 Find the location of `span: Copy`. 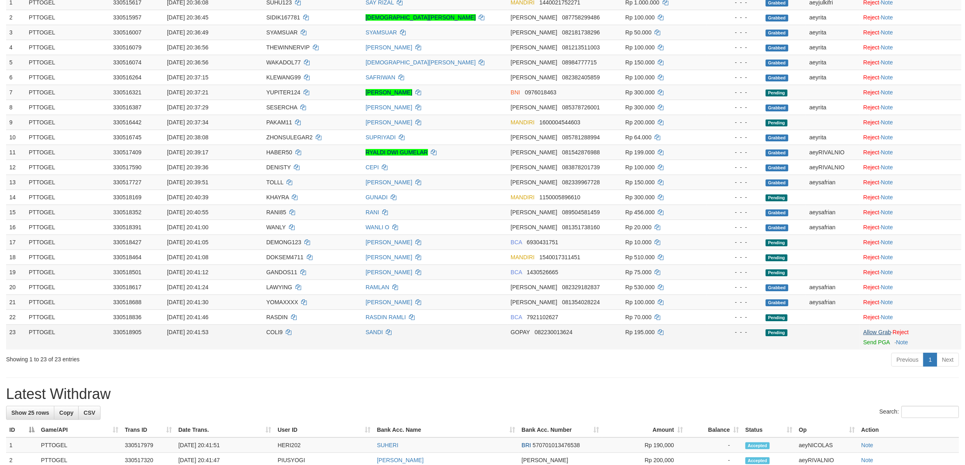

span: Copy is located at coordinates (66, 413).